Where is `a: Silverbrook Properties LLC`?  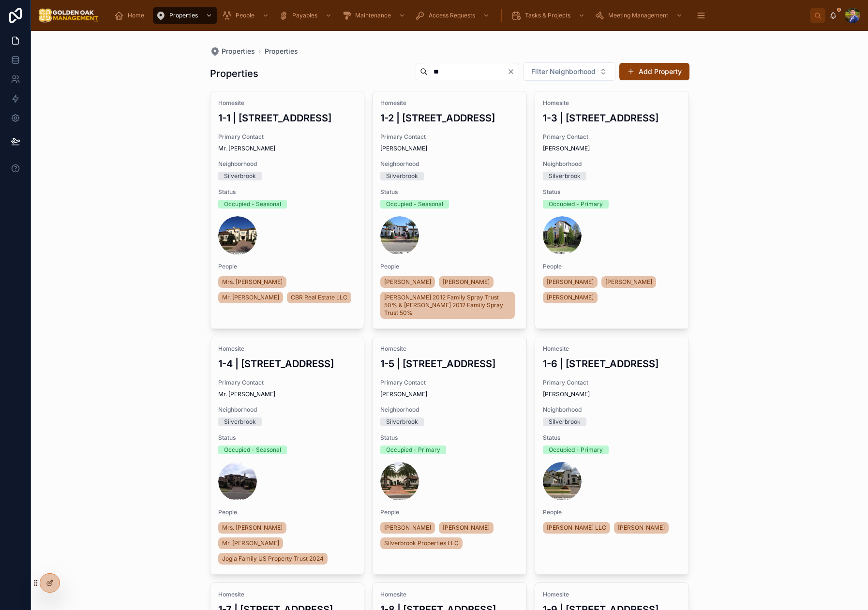 a: Silverbrook Properties LLC is located at coordinates (421, 543).